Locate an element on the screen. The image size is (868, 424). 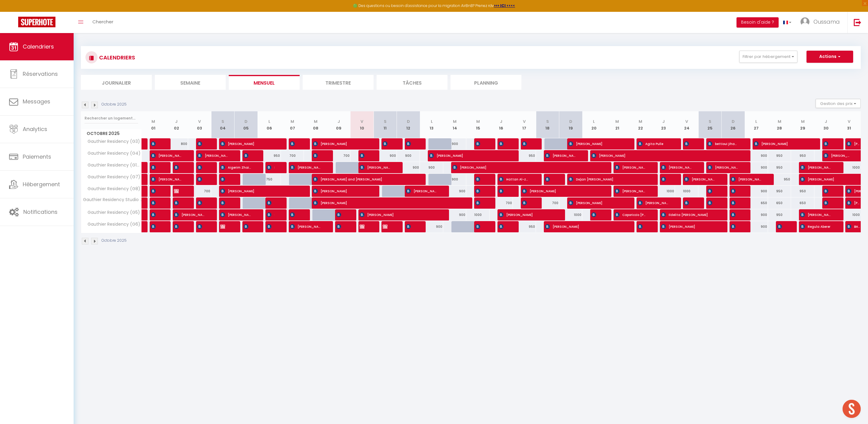
span: Gauthier Residency (G5) is located at coordinates (112, 213).